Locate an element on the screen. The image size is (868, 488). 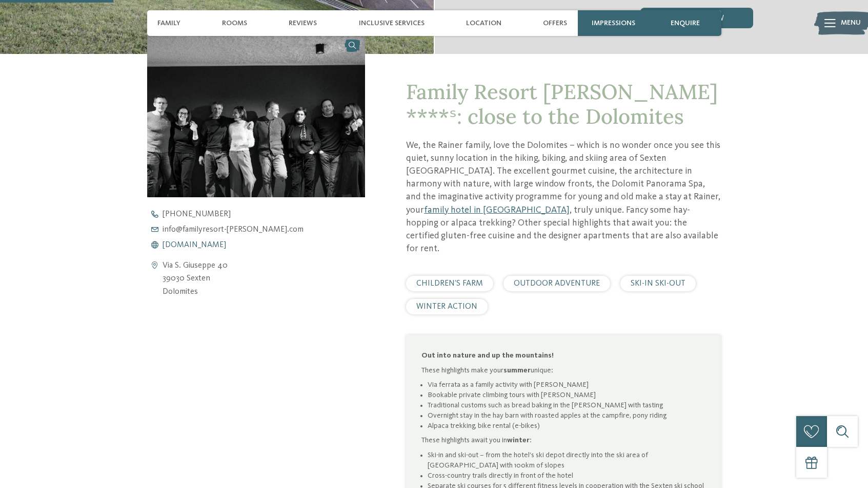
span: Location is located at coordinates (483, 23).